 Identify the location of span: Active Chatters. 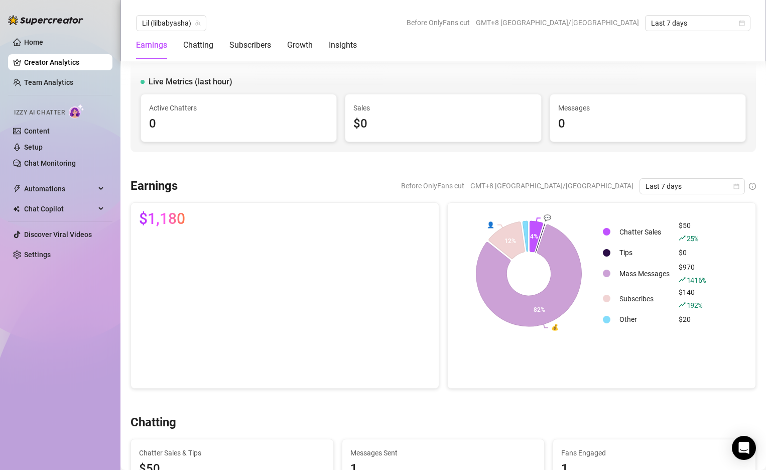
(238, 108).